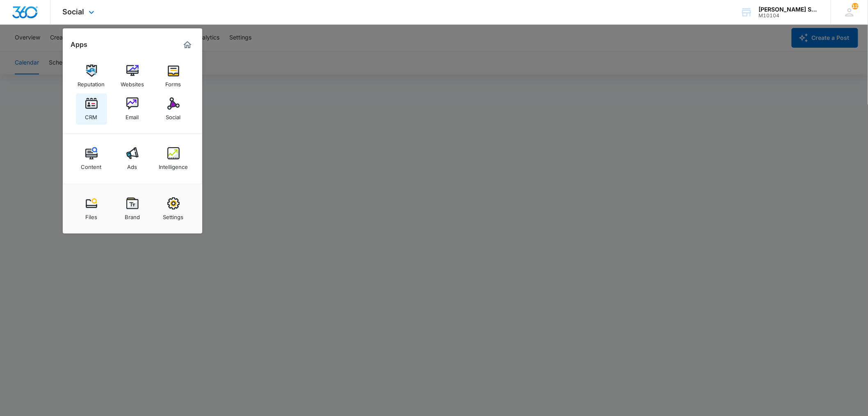 This screenshot has width=868, height=416. I want to click on a: Ads, so click(132, 159).